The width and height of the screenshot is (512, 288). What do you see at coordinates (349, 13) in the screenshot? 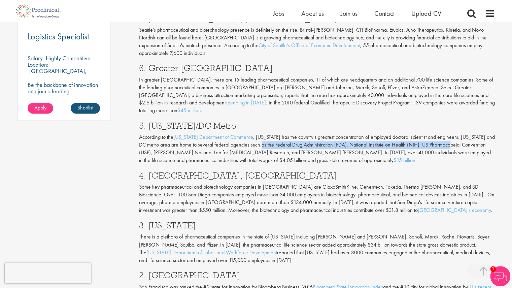
I see `span: Join us` at bounding box center [349, 13].